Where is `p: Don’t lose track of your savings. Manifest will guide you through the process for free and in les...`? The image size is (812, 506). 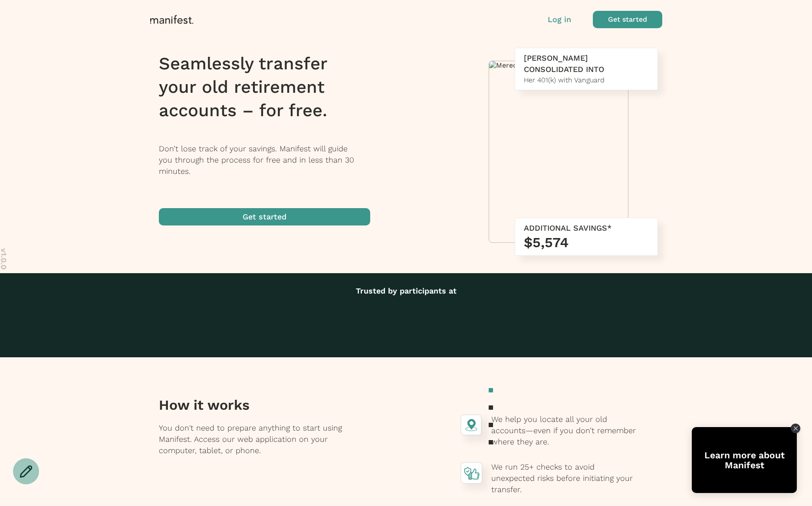 p: Don’t lose track of your savings. Manifest will guide you through the process for free and in les... is located at coordinates (270, 160).